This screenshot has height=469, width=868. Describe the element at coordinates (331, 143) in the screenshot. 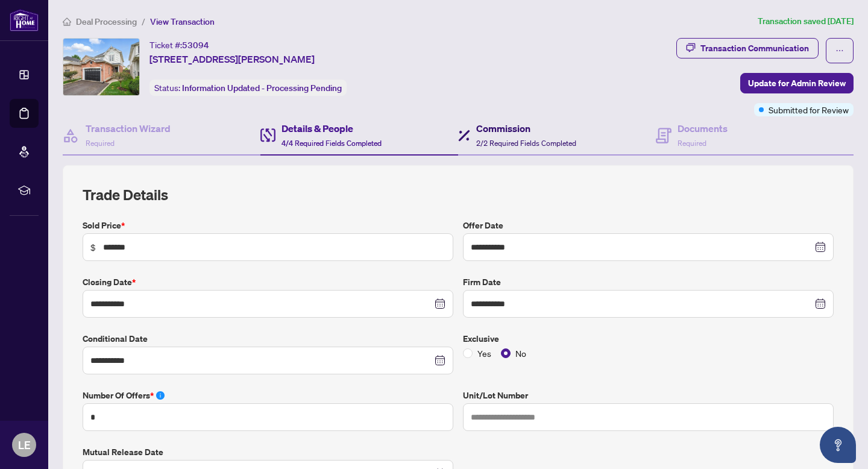

I see `span: 4/4 Required Fields Completed` at that location.